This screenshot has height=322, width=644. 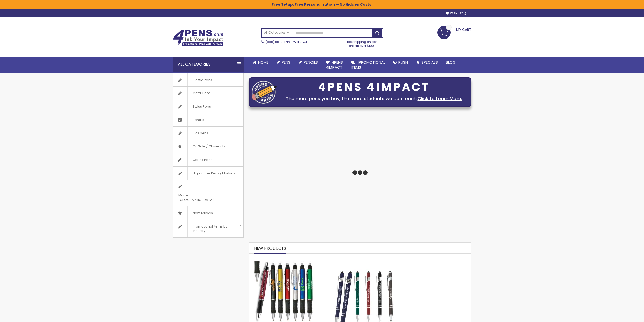 What do you see at coordinates (283, 62) in the screenshot?
I see `a: Pens` at bounding box center [283, 62].